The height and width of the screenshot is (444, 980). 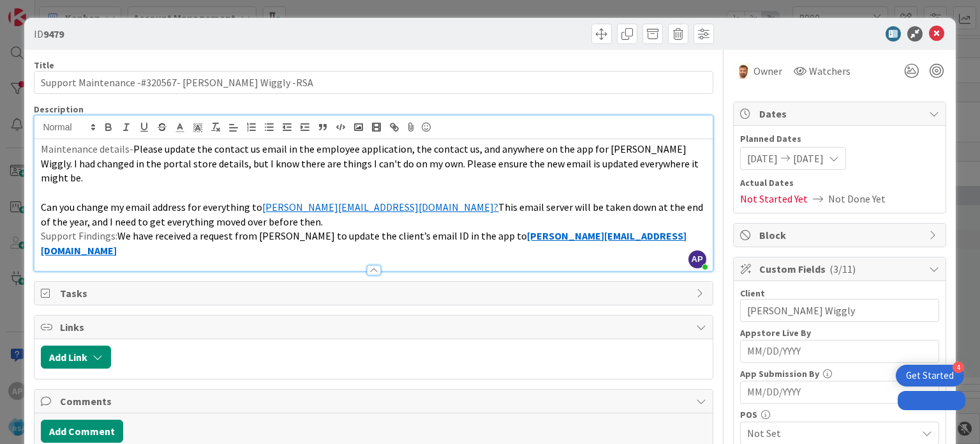 I want to click on div: Appstore Live By, so click(x=840, y=332).